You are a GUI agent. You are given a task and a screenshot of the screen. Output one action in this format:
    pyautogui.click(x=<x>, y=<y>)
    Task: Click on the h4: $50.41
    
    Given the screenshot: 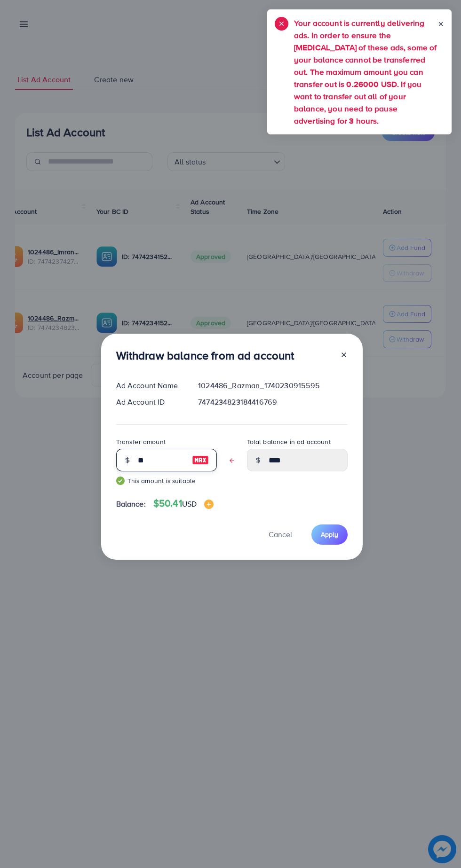 What is the action you would take?
    pyautogui.click(x=184, y=503)
    